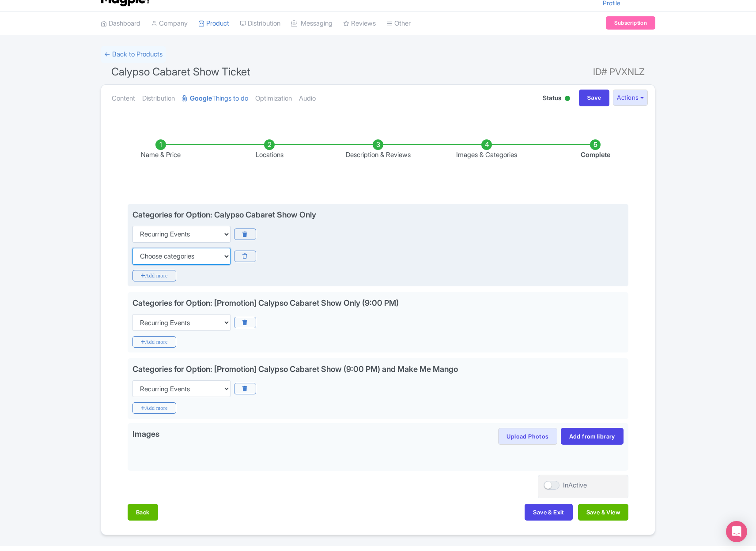 This screenshot has width=756, height=551. What do you see at coordinates (568, 99) in the screenshot?
I see `div: Active` at bounding box center [568, 99].